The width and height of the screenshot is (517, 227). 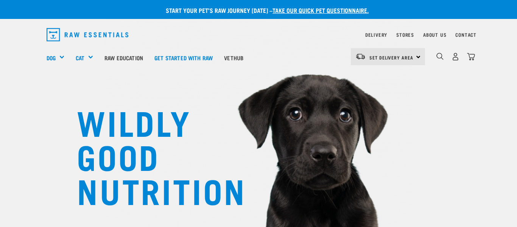 What do you see at coordinates (259, 34) in the screenshot?
I see `nav: dropdown navigation` at bounding box center [259, 34].